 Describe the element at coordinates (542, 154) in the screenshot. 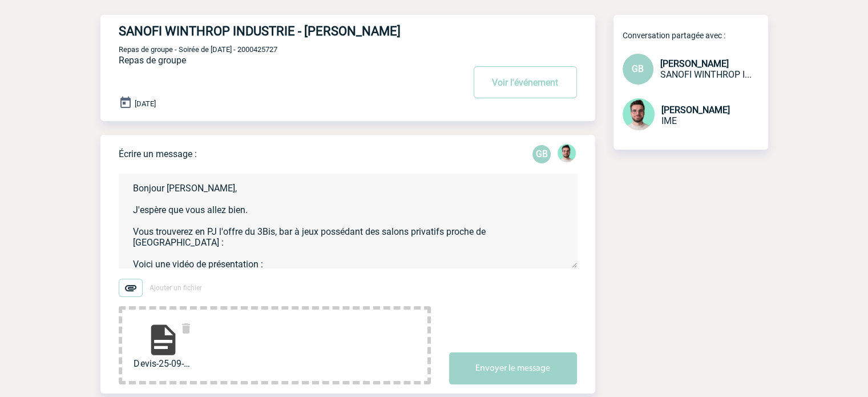

I see `p: GB` at that location.